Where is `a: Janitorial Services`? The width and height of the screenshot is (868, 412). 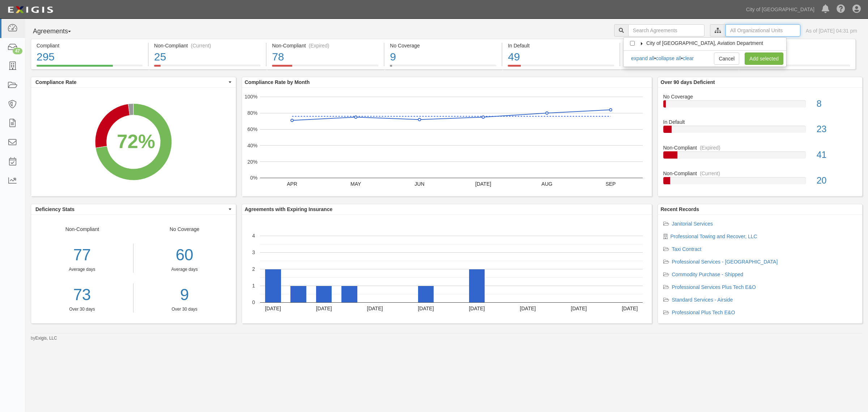
a: Janitorial Services is located at coordinates (693, 224).